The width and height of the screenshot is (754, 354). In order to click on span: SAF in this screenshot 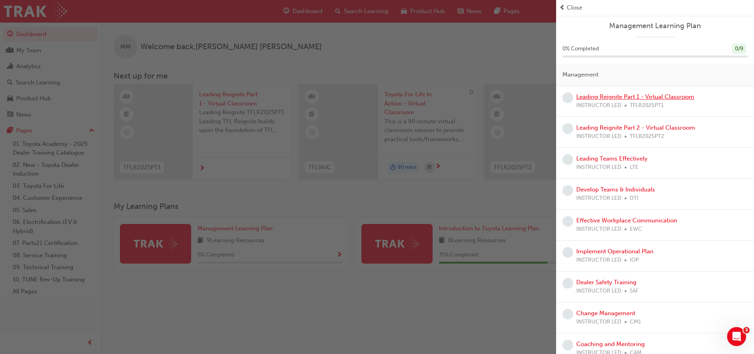, I will do `click(634, 291)`.